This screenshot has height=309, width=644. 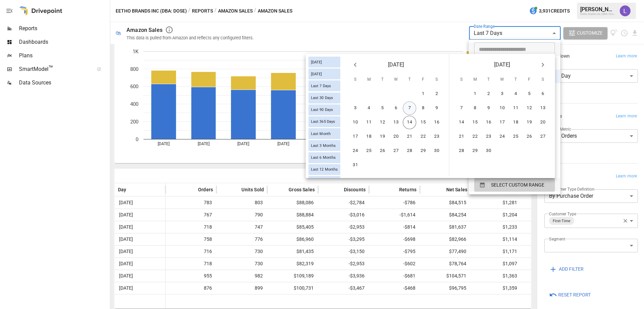 I want to click on span: Last Month, so click(x=321, y=134).